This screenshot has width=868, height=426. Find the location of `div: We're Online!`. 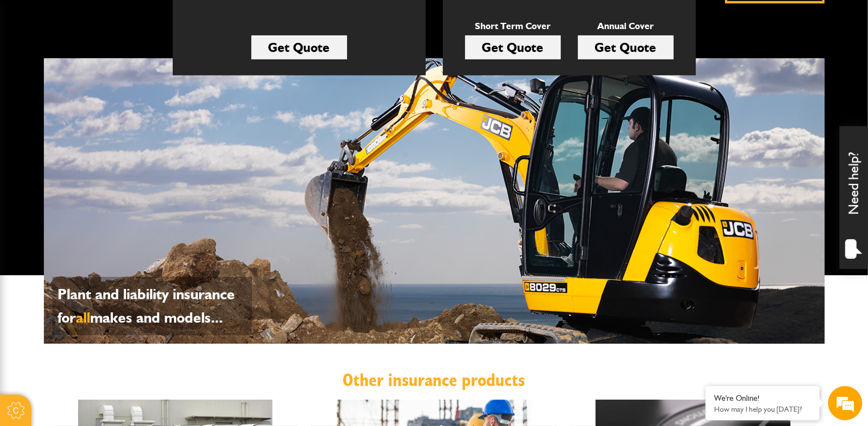

div: We're Online! is located at coordinates (763, 397).